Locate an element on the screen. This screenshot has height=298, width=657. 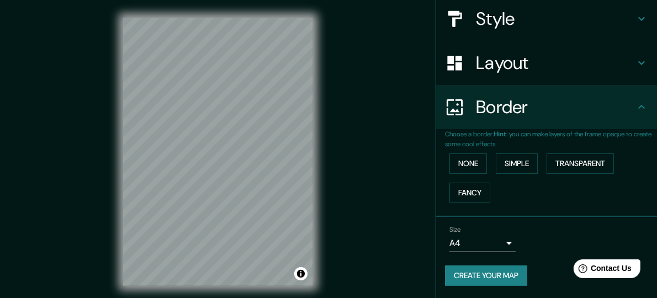
div: Border is located at coordinates (546, 107).